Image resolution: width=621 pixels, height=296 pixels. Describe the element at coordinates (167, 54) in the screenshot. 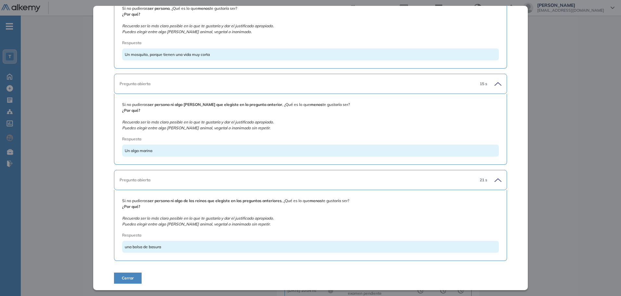

I see `span: Un mosquito, porque tienen una vida muy corta` at that location.